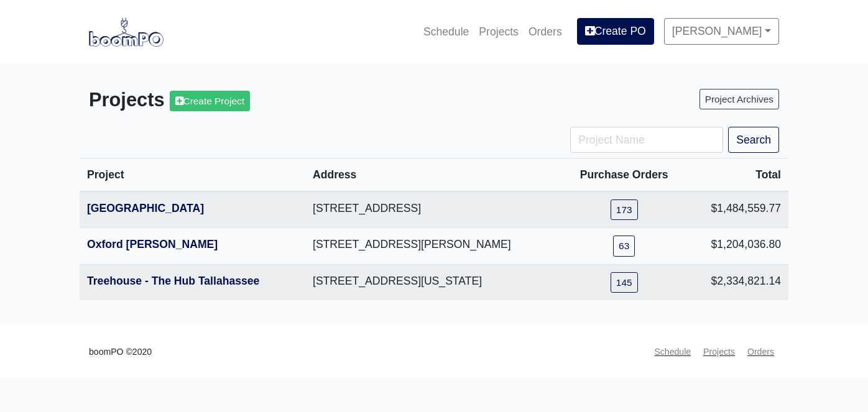 This screenshot has width=868, height=412. What do you see at coordinates (737, 175) in the screenshot?
I see `th: Total` at bounding box center [737, 175].